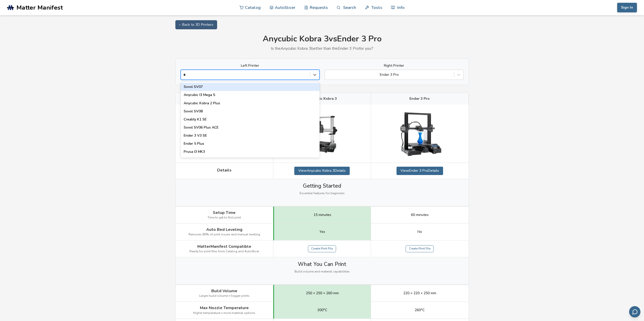 The image size is (644, 321). What do you see at coordinates (224, 213) in the screenshot?
I see `span: Setup Time` at bounding box center [224, 213].